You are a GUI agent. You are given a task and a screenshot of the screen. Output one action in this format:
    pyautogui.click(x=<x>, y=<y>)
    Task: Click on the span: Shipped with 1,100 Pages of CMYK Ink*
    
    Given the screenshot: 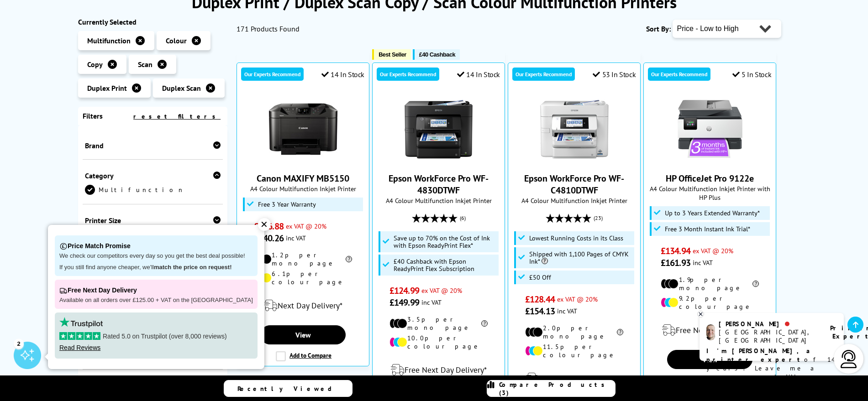 What is the action you would take?
    pyautogui.click(x=581, y=258)
    